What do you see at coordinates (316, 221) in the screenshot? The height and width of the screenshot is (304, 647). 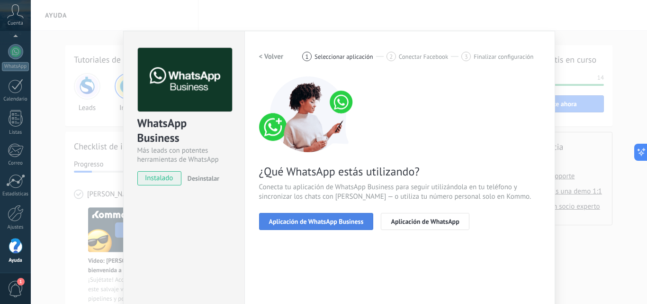 I see `button: Aplicación de WhatsApp Business` at bounding box center [316, 221].